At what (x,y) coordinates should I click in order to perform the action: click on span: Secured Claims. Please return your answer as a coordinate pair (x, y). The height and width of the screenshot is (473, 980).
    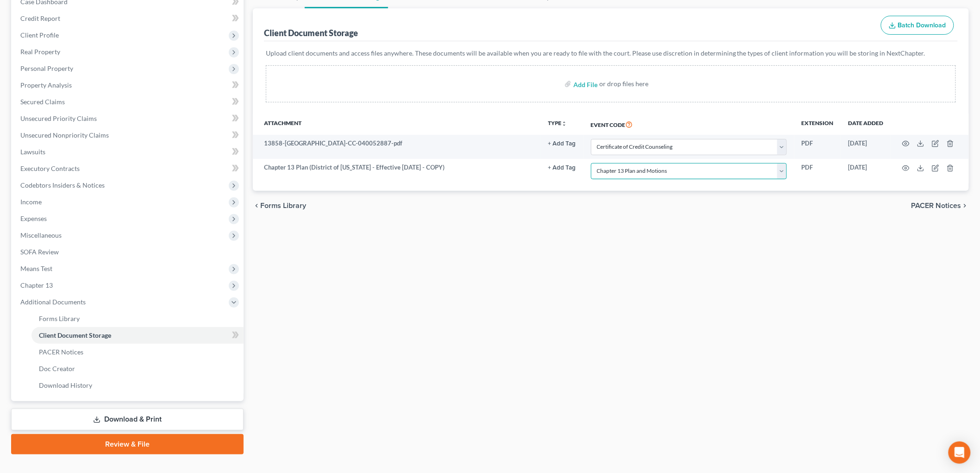
    Looking at the image, I should click on (42, 102).